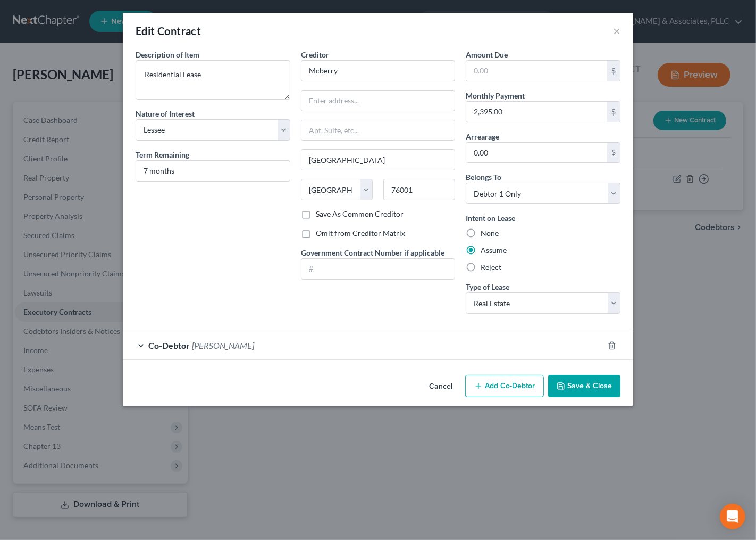 This screenshot has height=540, width=756. I want to click on label: Arrearage, so click(482, 136).